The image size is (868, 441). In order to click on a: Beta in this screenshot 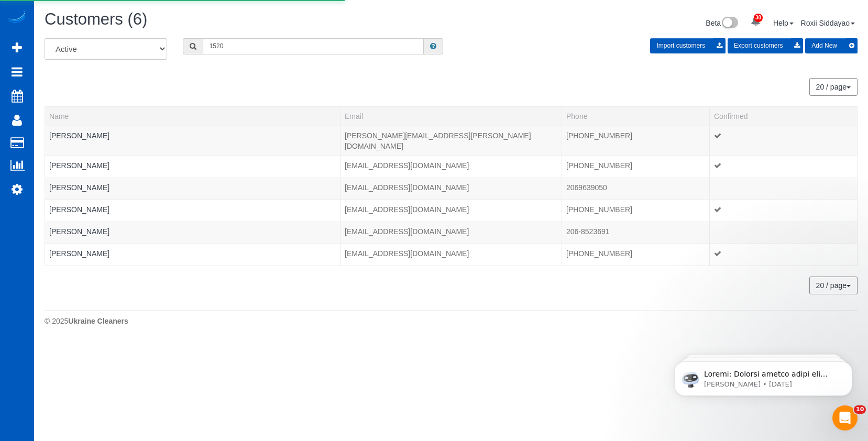, I will do `click(722, 23)`.